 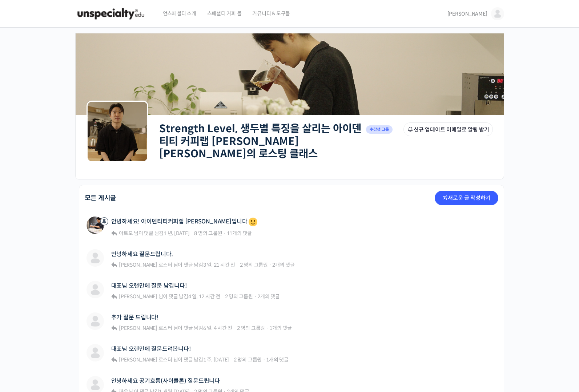 What do you see at coordinates (151, 349) in the screenshot?
I see `a: 대표님 오랜만에 질문드려봅니다!` at bounding box center [151, 349].